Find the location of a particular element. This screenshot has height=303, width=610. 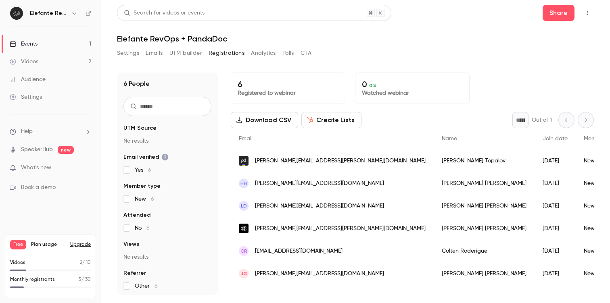

span: new is located at coordinates (66, 150).